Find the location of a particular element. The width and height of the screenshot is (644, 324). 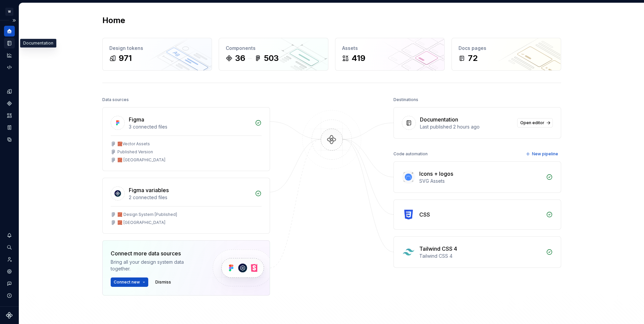

div: 503 is located at coordinates (272, 58).